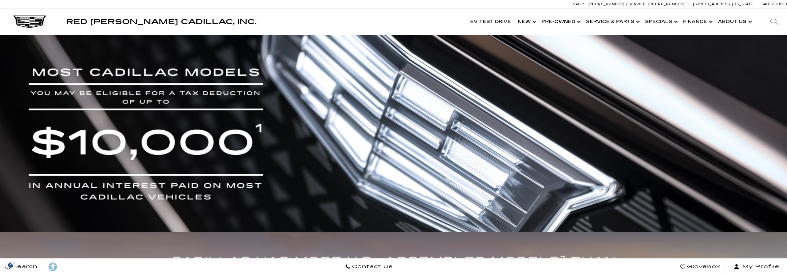 The height and width of the screenshot is (275, 787). Describe the element at coordinates (703, 267) in the screenshot. I see `span: Glovebox` at that location.